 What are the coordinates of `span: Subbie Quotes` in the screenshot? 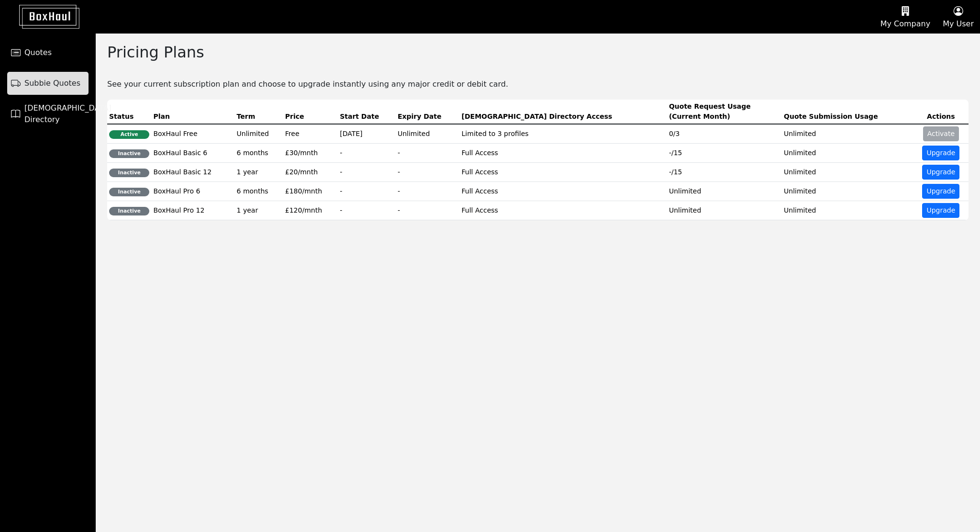 It's located at (52, 84).